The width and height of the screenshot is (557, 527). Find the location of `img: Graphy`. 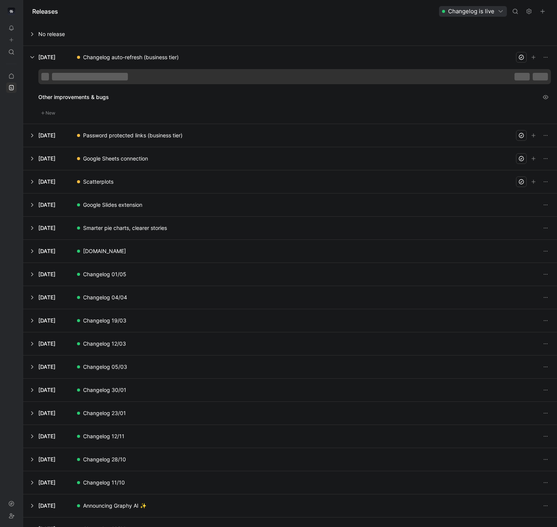

img: Graphy is located at coordinates (11, 11).